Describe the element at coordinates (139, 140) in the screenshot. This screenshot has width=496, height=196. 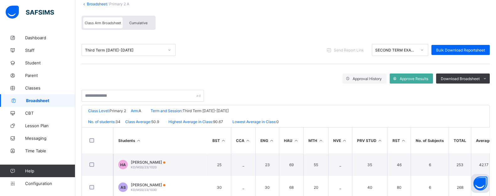
I see `i: Sort Ascending` at that location.